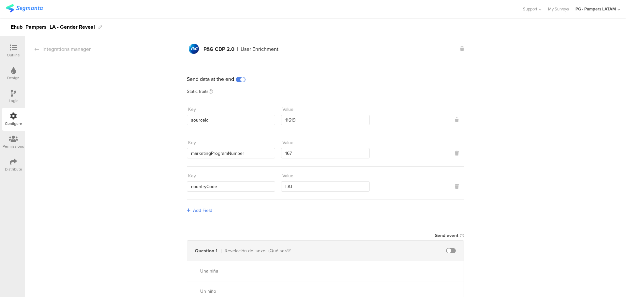 This screenshot has height=297, width=626. Describe the element at coordinates (13, 124) in the screenshot. I see `div: Configure` at that location.